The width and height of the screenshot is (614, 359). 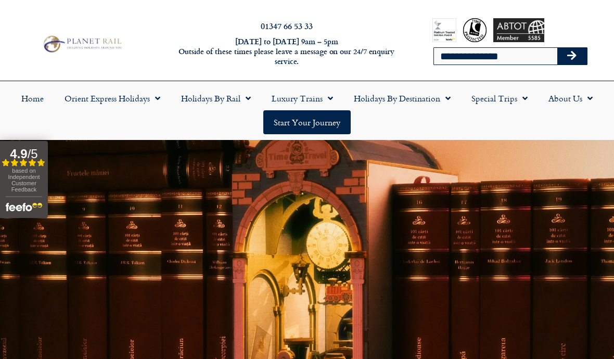 I want to click on a: Special Trips, so click(x=500, y=98).